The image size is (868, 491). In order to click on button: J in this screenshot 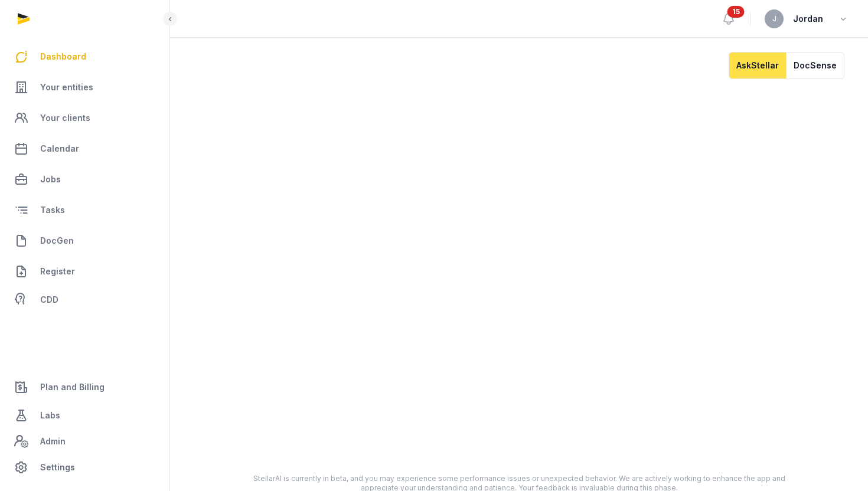, I will do `click(774, 19)`.